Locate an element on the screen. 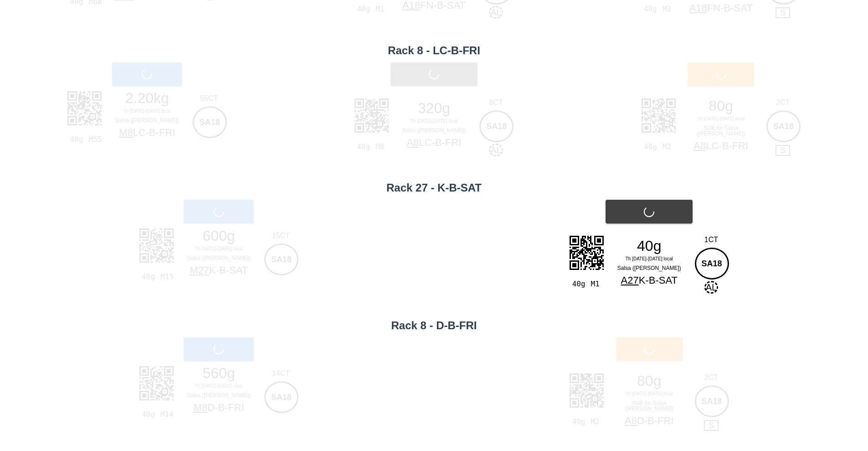  div: 14CT is located at coordinates (281, 373).